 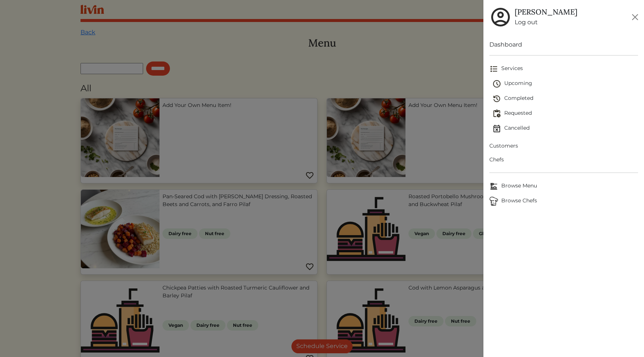 What do you see at coordinates (565, 129) in the screenshot?
I see `span: Cancelled` at bounding box center [565, 129].